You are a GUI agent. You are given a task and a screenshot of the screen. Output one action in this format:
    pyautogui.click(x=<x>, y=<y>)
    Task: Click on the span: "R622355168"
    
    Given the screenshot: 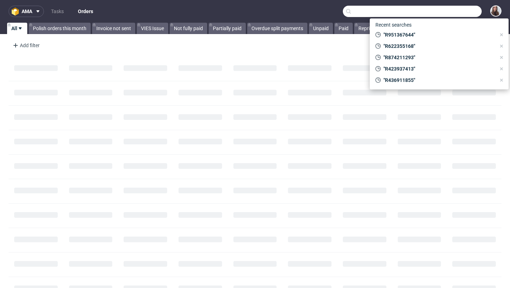 What is the action you would take?
    pyautogui.click(x=438, y=46)
    